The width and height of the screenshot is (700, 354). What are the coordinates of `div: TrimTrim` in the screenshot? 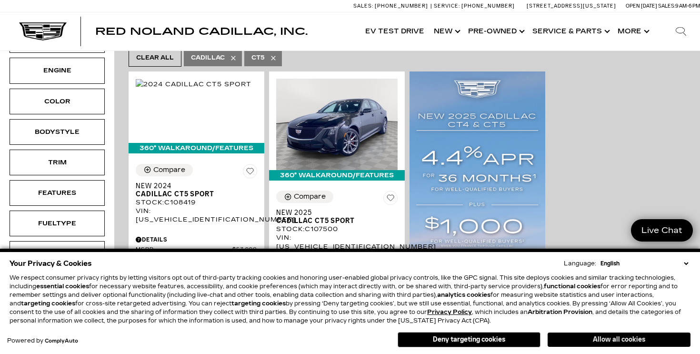 It's located at (57, 162).